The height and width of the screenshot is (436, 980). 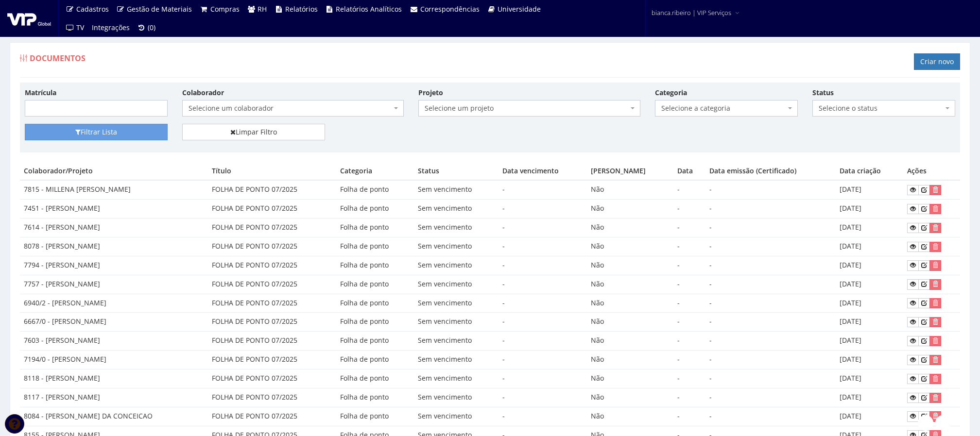 What do you see at coordinates (290, 108) in the screenshot?
I see `span: Selecione um colaborador` at bounding box center [290, 108].